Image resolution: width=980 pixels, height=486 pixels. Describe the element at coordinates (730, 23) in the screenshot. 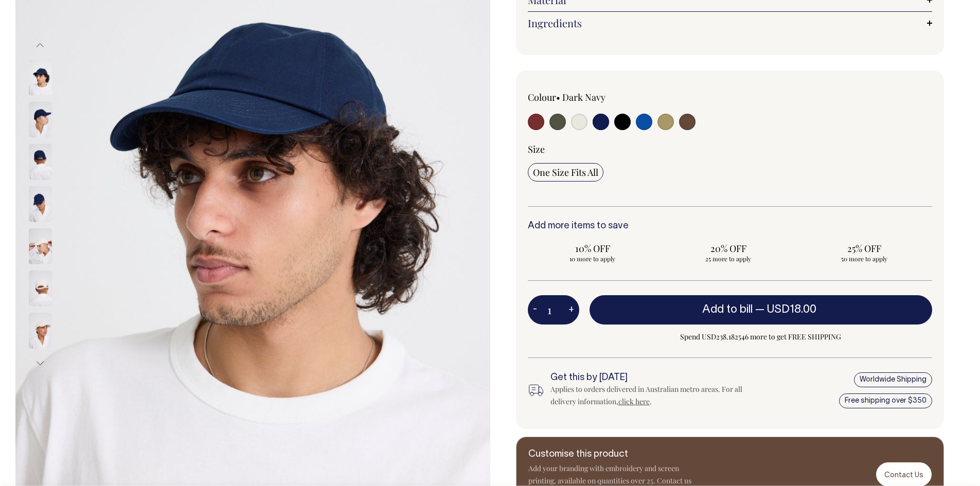

I see `a: Ingredients` at that location.